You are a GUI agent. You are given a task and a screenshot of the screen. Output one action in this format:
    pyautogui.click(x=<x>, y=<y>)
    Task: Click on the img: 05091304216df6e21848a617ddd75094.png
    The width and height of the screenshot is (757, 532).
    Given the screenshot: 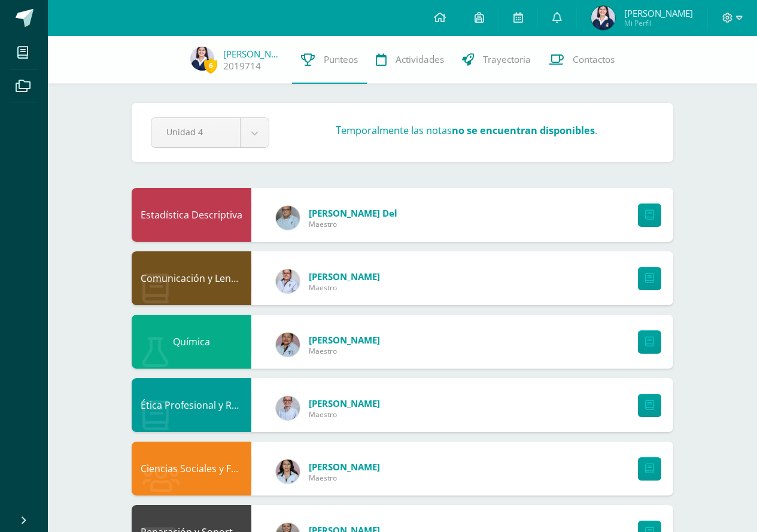 What is the action you would take?
    pyautogui.click(x=288, y=408)
    